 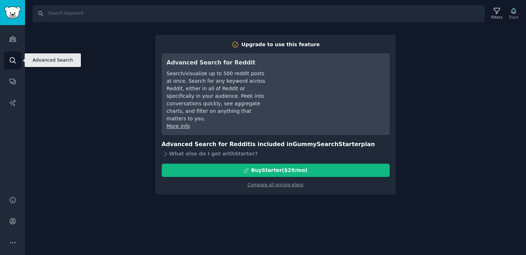 What do you see at coordinates (259, 14) in the screenshot?
I see `input: Search Keyword` at bounding box center [259, 14].